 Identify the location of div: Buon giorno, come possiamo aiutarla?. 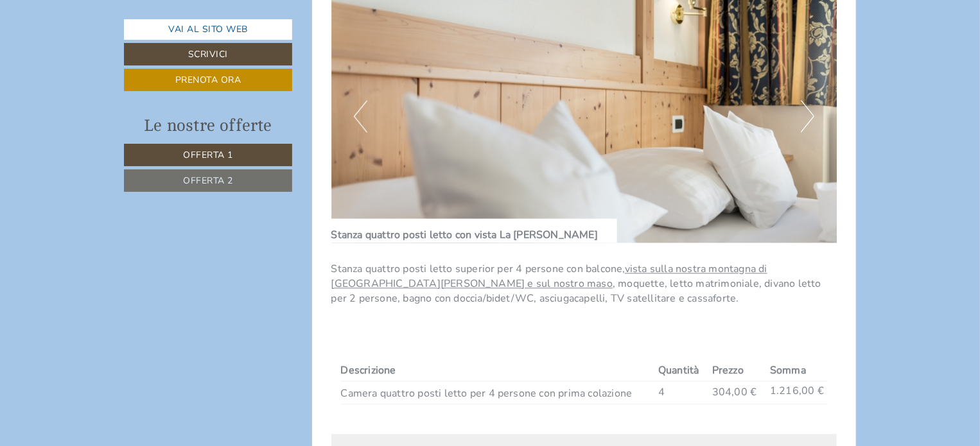
(108, 54).